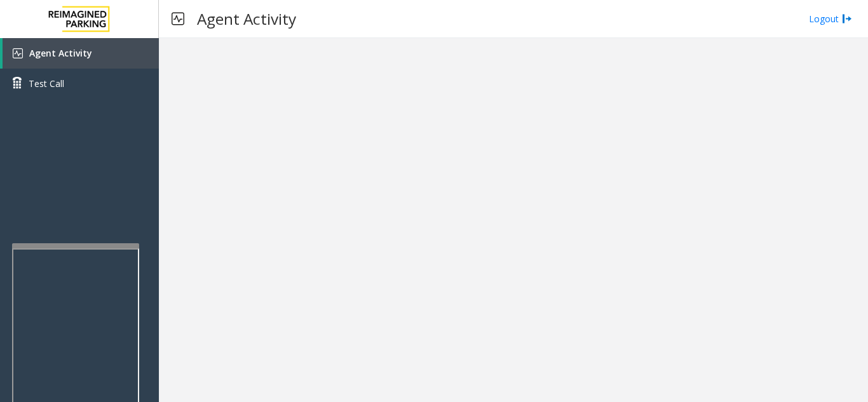  What do you see at coordinates (847, 19) in the screenshot?
I see `img: logout` at bounding box center [847, 19].